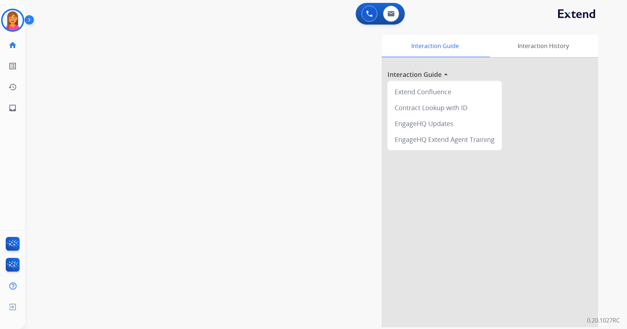 This screenshot has width=627, height=329. Describe the element at coordinates (445, 92) in the screenshot. I see `div: Extend Confluence` at that location.